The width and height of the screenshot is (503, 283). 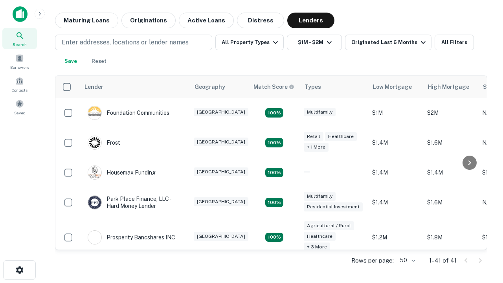 I want to click on button: All Filters, so click(x=454, y=42).